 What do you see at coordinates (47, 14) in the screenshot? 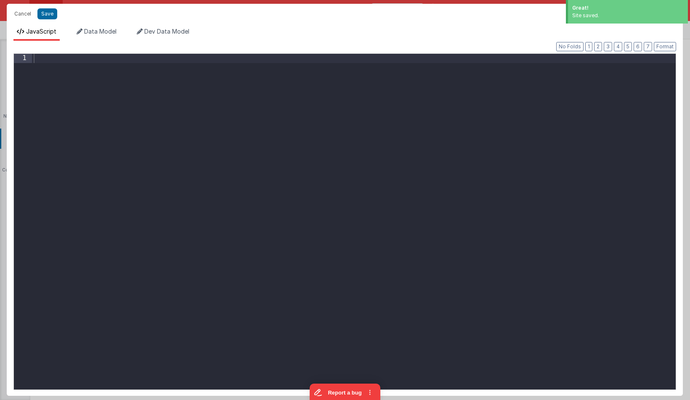
I see `button: Save` at bounding box center [47, 14].